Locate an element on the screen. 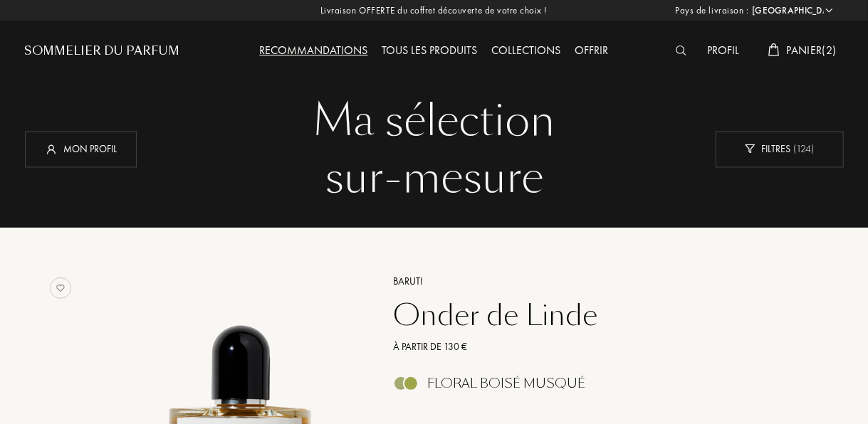 The width and height of the screenshot is (868, 424). div: Sommelier du Parfum is located at coordinates (103, 51).